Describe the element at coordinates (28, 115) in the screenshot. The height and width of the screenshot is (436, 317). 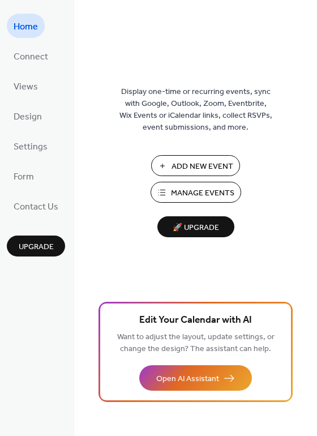
I see `a: Design` at that location.